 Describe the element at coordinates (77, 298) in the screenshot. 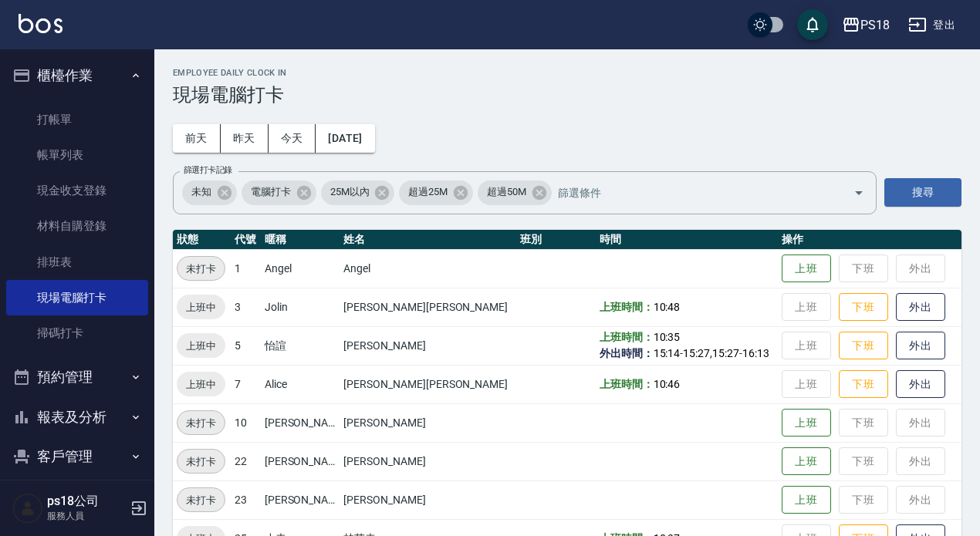

I see `a: 現場電腦打卡` at that location.